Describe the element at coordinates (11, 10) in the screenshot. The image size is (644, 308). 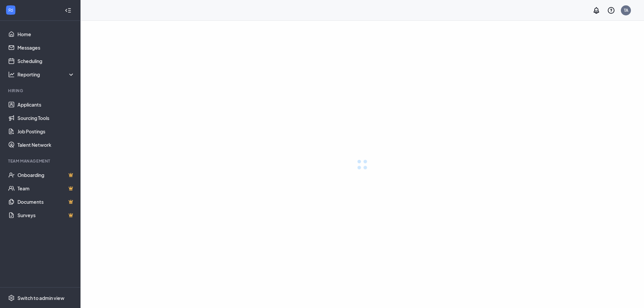
I see `svg: WorkstreamLogo` at that location.